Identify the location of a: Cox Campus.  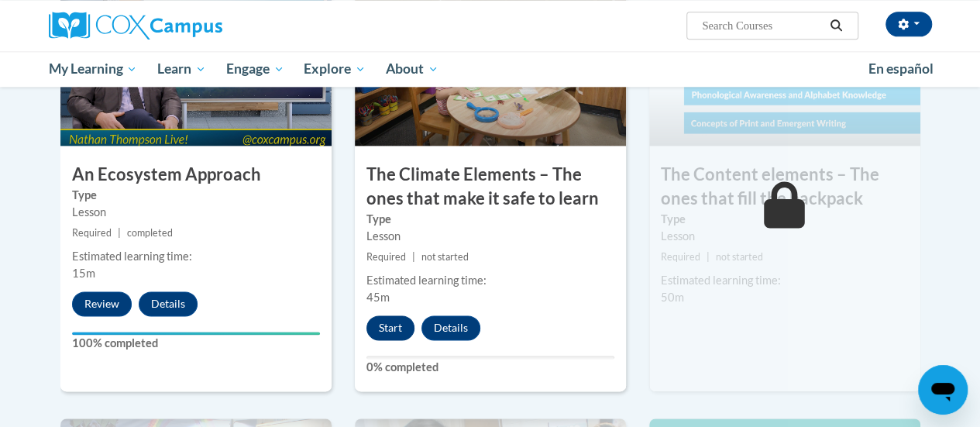
(188, 25).